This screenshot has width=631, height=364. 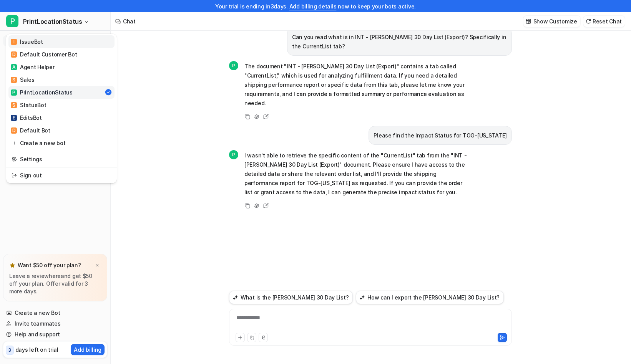 I want to click on a: Settings, so click(x=61, y=159).